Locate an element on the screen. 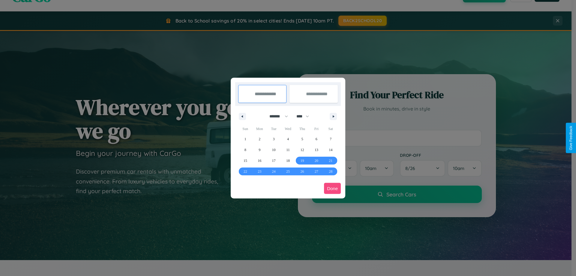 The width and height of the screenshot is (576, 276). span: 12 is located at coordinates (302, 150).